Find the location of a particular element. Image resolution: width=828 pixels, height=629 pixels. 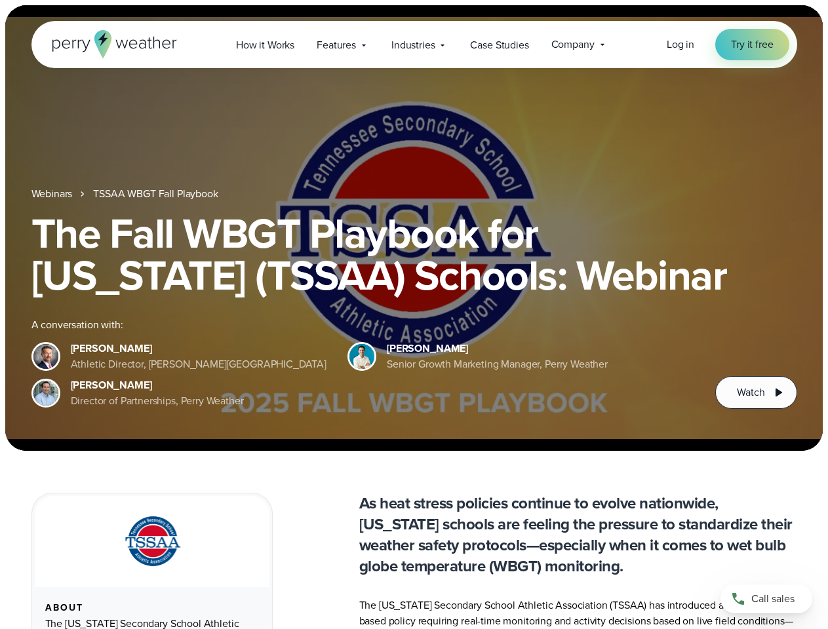

span: Call sales is located at coordinates (773, 599).